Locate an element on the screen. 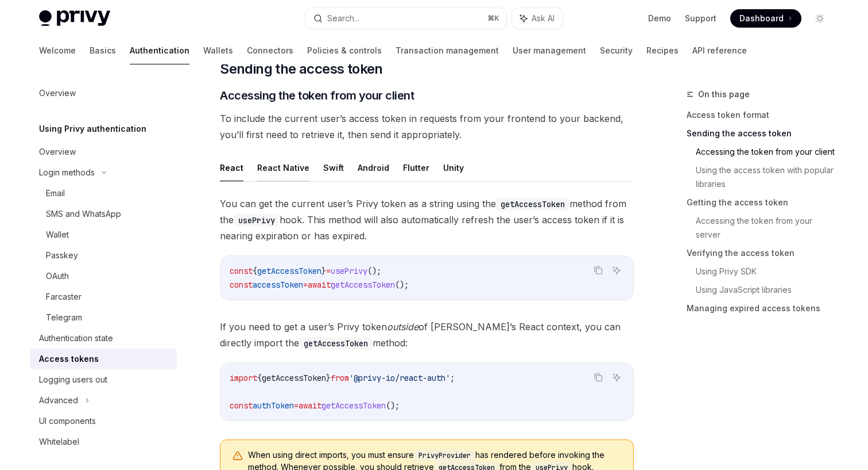 The height and width of the screenshot is (470, 868). span: You can get the current user’s Privy token as a string using the method from the hook. This metho... is located at coordinates (426, 220).